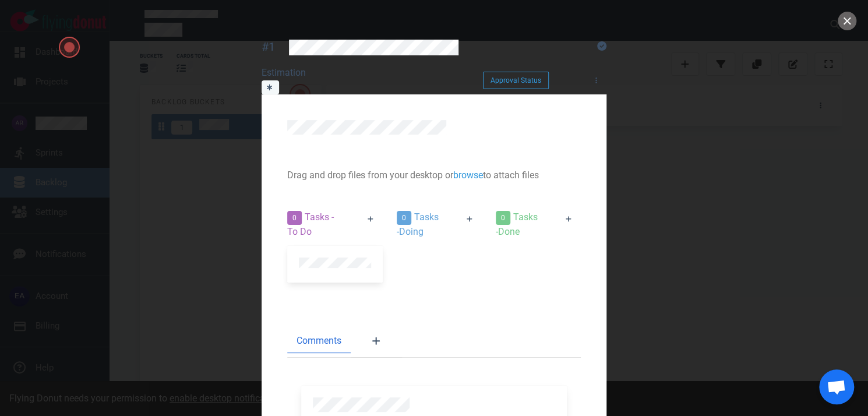 Image resolution: width=868 pixels, height=416 pixels. What do you see at coordinates (847, 21) in the screenshot?
I see `button: close` at bounding box center [847, 21].